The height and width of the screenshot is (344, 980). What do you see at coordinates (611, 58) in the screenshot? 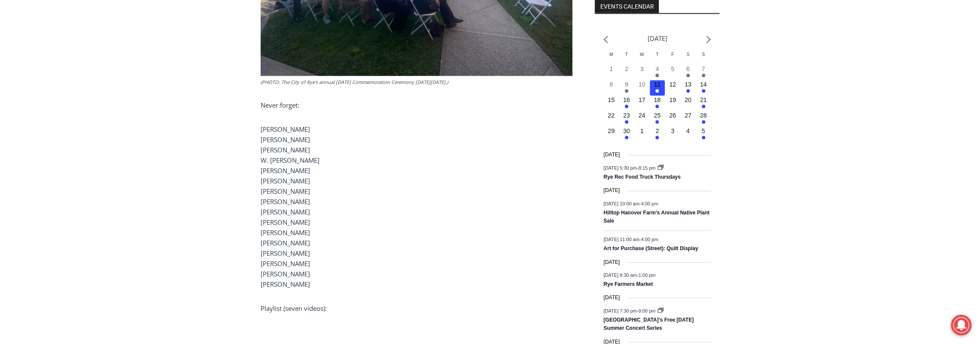
I see `div: Monday` at bounding box center [611, 58].